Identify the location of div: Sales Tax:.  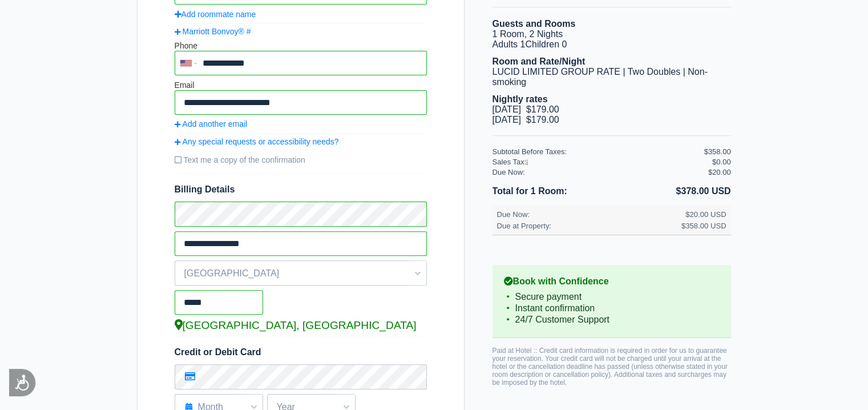
(598, 162).